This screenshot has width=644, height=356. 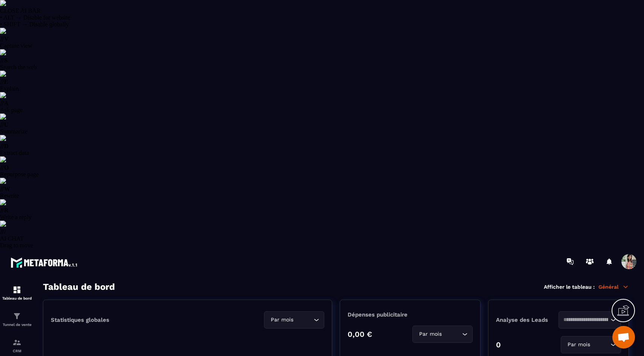 I want to click on h3: Tableau de bord, so click(x=79, y=287).